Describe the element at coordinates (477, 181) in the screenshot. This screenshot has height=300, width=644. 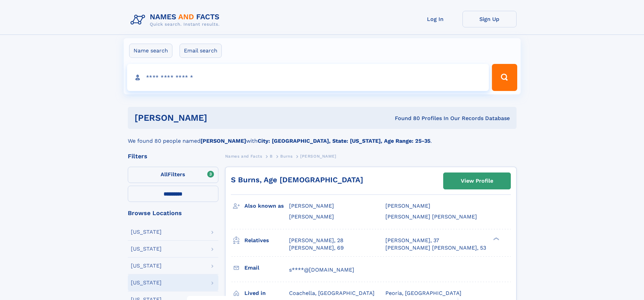
I see `a: View Profile` at that location.